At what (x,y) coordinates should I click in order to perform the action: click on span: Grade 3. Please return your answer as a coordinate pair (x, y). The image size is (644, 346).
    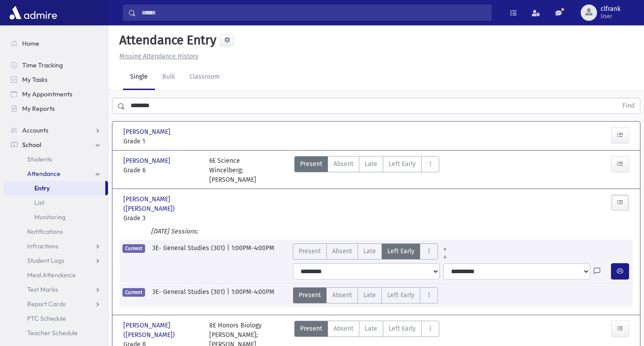
    Looking at the image, I should click on (162, 218).